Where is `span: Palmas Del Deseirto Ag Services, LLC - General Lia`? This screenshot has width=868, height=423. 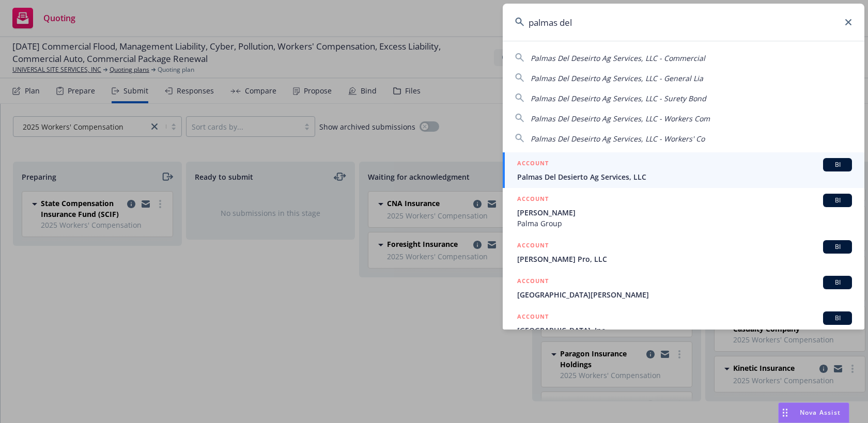 span: Palmas Del Deseirto Ag Services, LLC - General Lia is located at coordinates (617, 78).